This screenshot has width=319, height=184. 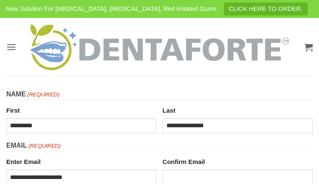 I want to click on label: Last, so click(x=238, y=109).